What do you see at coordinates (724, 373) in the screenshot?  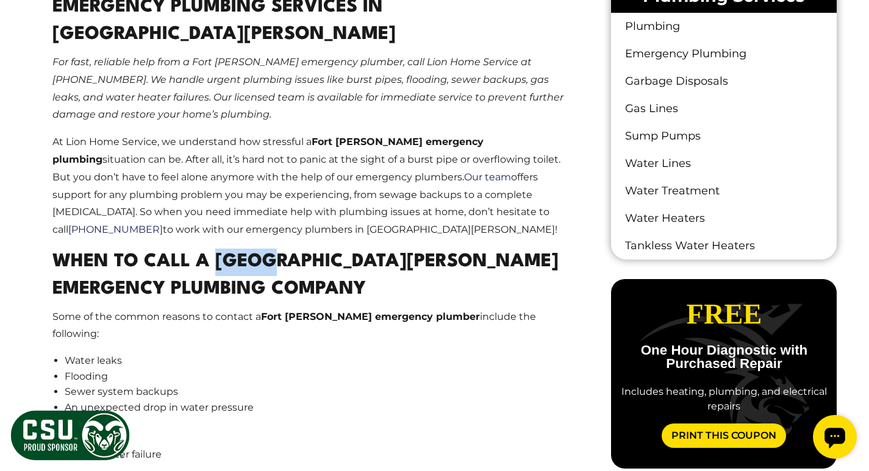 I see `div: slide 3` at bounding box center [724, 373].